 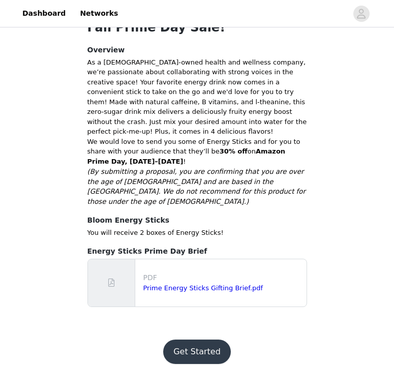 What do you see at coordinates (197, 152) in the screenshot?
I see `p: We would love to send you some of Energy Sticks and for you to share with your audience that they...` at bounding box center [197, 152].